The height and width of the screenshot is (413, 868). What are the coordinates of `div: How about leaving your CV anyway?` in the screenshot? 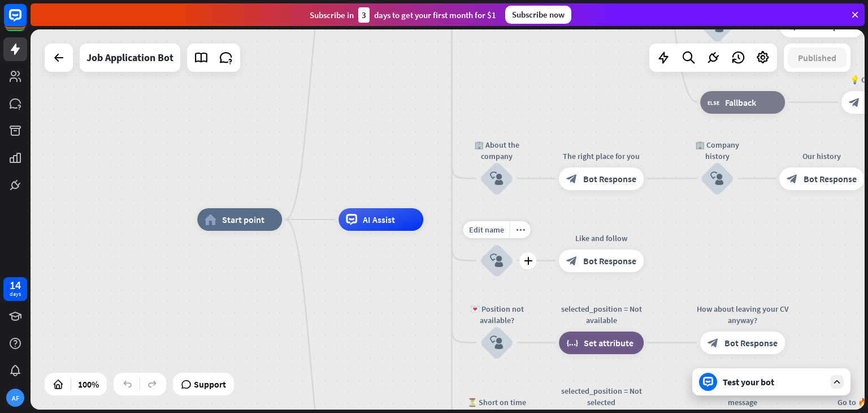 It's located at (743, 315).